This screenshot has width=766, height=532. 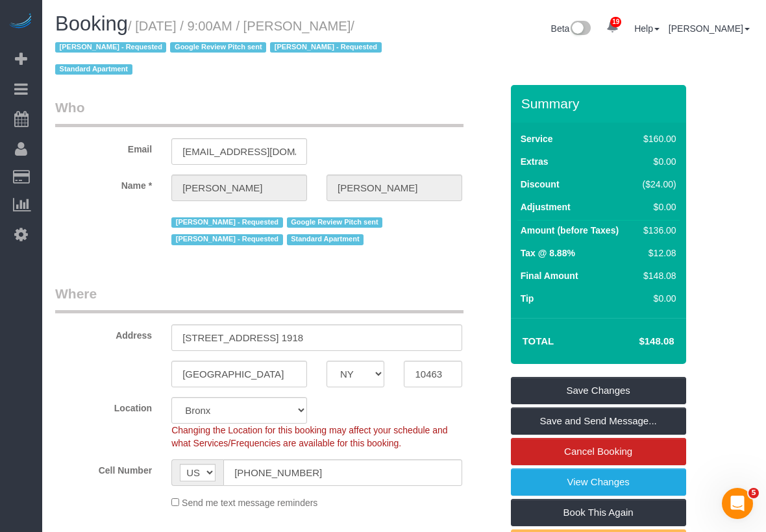 What do you see at coordinates (103, 405) in the screenshot?
I see `label: Location` at bounding box center [103, 405].